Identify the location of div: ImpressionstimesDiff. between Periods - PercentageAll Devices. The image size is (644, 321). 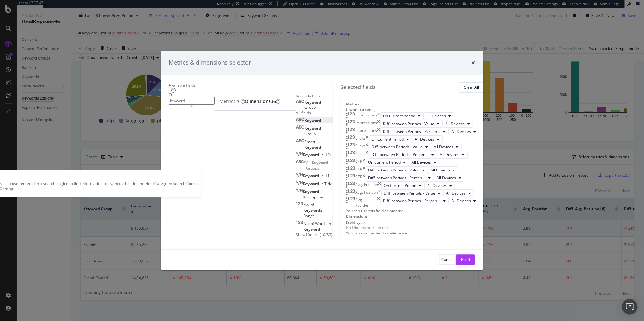
(413, 132).